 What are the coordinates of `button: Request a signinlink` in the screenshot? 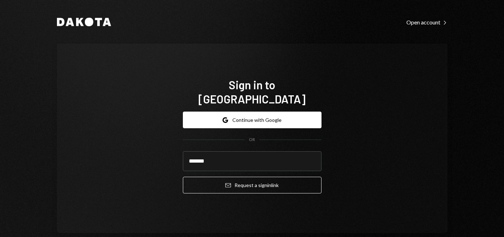 It's located at (252, 185).